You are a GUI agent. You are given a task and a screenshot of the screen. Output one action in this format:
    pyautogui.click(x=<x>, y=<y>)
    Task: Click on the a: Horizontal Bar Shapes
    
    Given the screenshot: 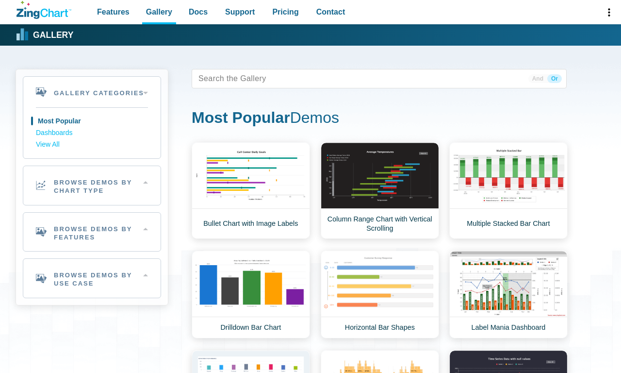 What is the action you would take?
    pyautogui.click(x=380, y=294)
    